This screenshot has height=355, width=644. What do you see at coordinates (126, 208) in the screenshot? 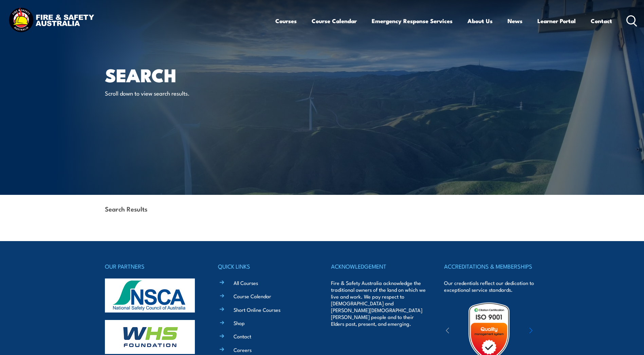
I see `strong: Search Results` at bounding box center [126, 208].